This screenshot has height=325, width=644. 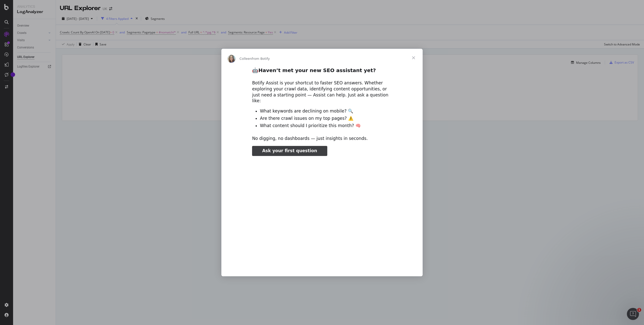 What do you see at coordinates (322, 92) in the screenshot?
I see `div: Botify Assist is your shortcut to faster SEO answers. Whether exploring your crawl data, identify...` at bounding box center [322, 92].